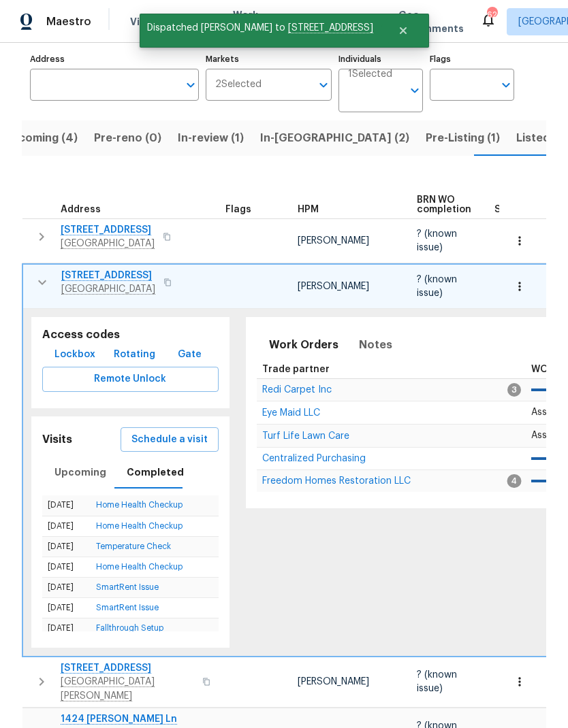 The width and height of the screenshot is (568, 728). Describe the element at coordinates (130, 379) in the screenshot. I see `span: Remote Unlock` at that location.